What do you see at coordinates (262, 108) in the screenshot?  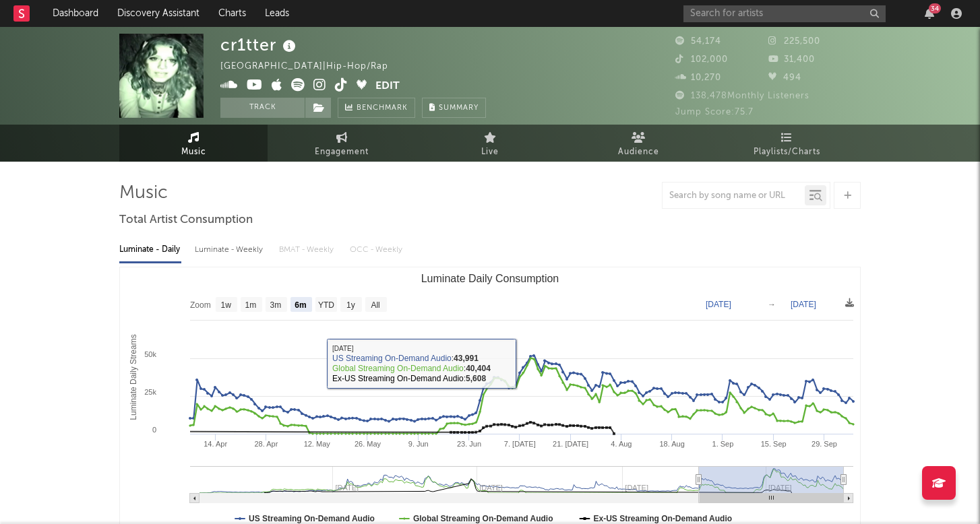 I see `button: Track` at bounding box center [262, 108].